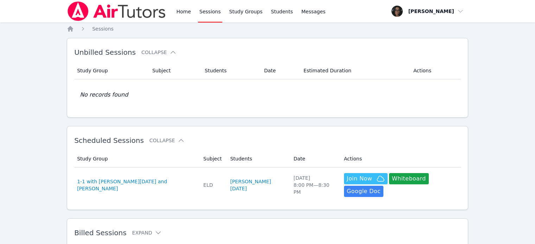 This screenshot has height=244, width=535. I want to click on img: Air Tutors, so click(116, 11).